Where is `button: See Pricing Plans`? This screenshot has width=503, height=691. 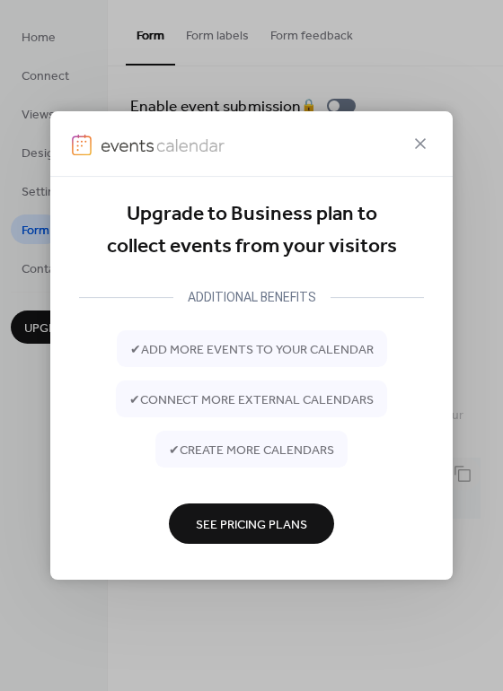 button: See Pricing Plans is located at coordinates (251, 523).